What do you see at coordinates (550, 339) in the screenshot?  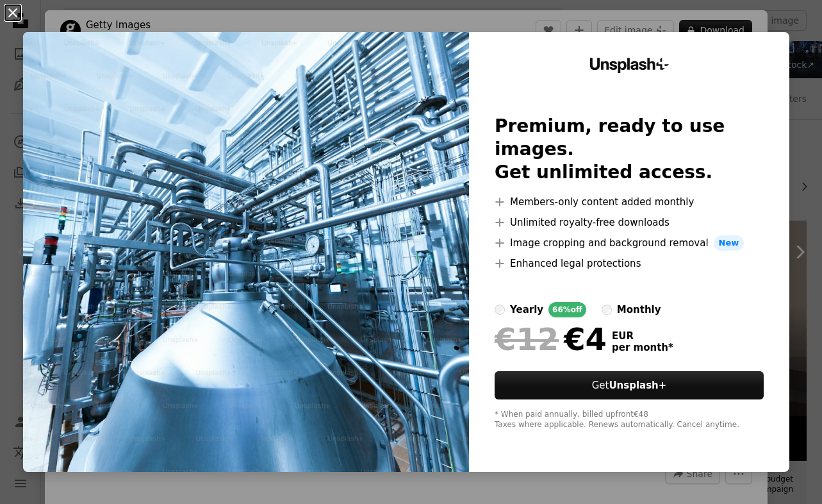 I see `div: €4` at bounding box center [550, 339].